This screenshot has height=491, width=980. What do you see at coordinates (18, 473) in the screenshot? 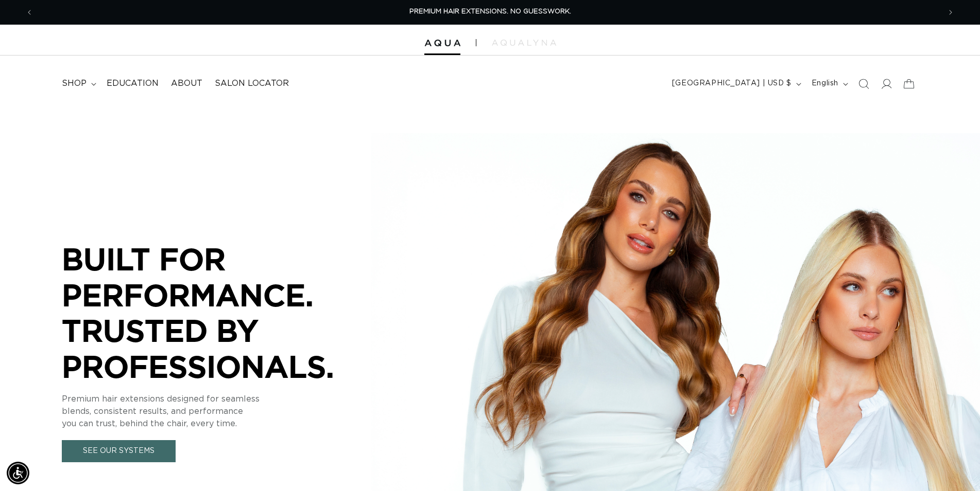
I see `div: Accessibility Menu` at bounding box center [18, 473].